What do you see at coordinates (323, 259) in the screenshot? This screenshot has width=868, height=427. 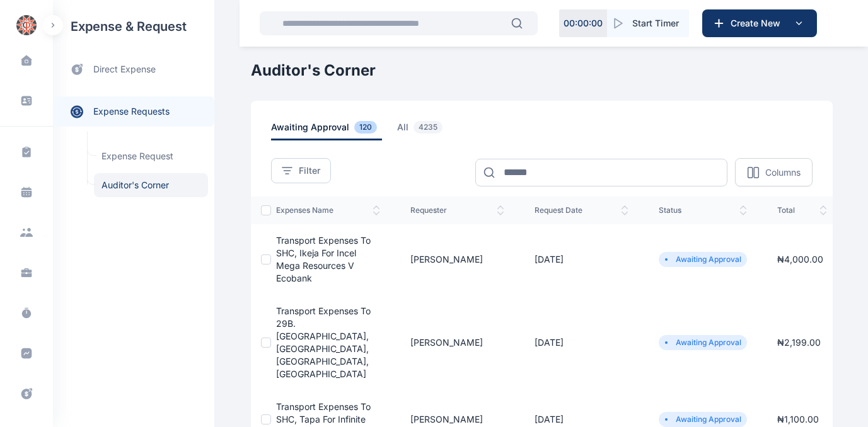 I see `a: Transport Expenses to SHC, Ikeja for Incel Mega Resources V Ecobank` at bounding box center [323, 259].